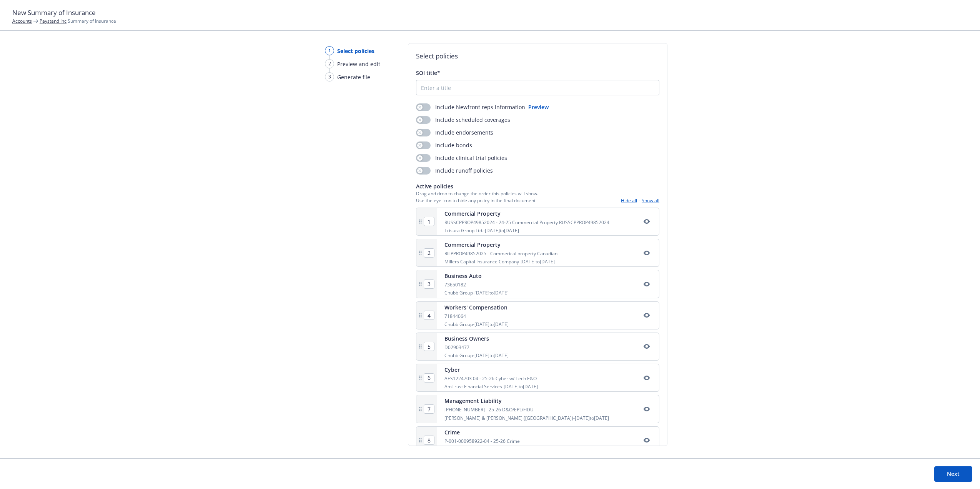 The height and width of the screenshot is (489, 980). What do you see at coordinates (354, 77) in the screenshot?
I see `span: Generate file` at bounding box center [354, 77].